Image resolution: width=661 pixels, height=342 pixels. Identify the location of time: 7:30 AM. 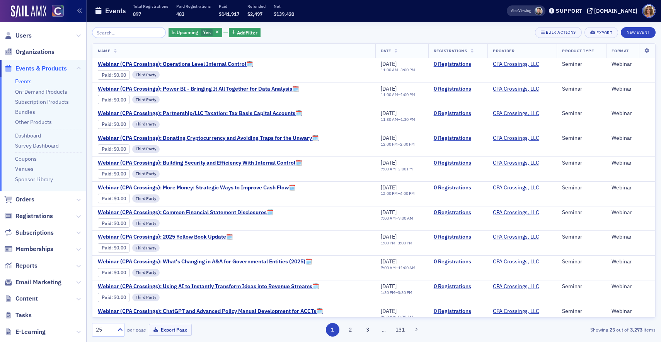
(388, 316).